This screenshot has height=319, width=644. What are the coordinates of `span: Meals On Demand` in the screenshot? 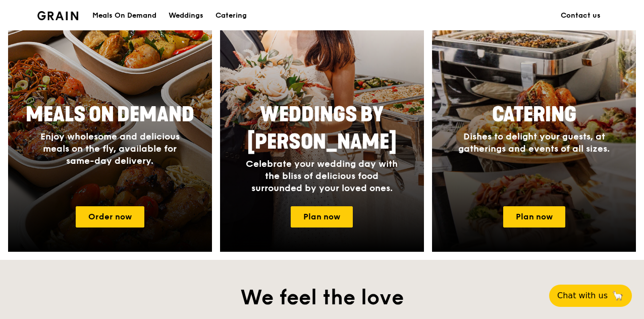 It's located at (110, 115).